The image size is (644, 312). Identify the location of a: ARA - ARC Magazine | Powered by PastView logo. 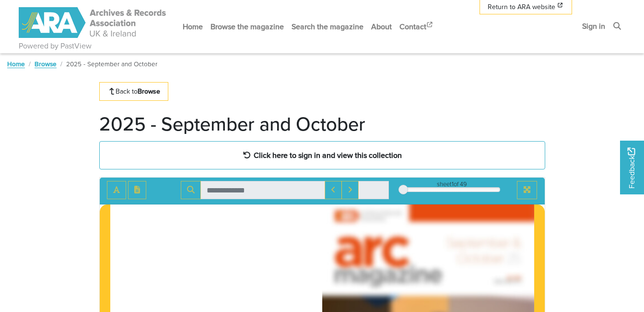
(93, 23).